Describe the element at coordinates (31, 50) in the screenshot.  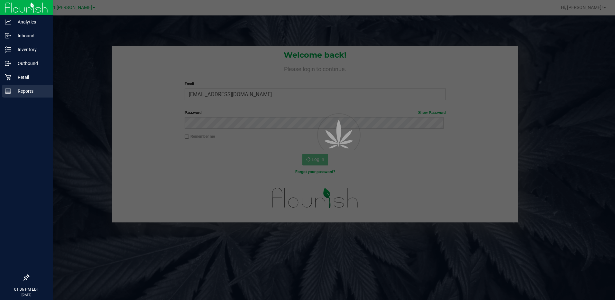
I see `p: Inventory` at that location.